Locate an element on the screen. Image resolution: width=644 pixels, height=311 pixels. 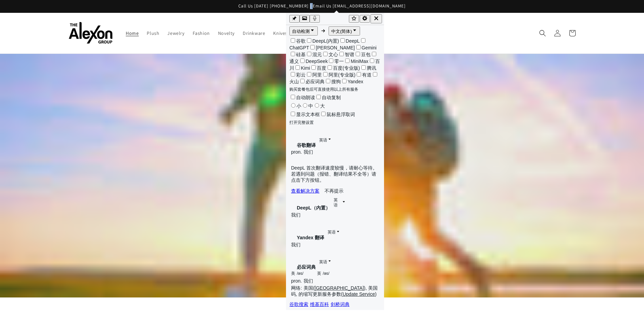
summary: Search is located at coordinates (543, 33).